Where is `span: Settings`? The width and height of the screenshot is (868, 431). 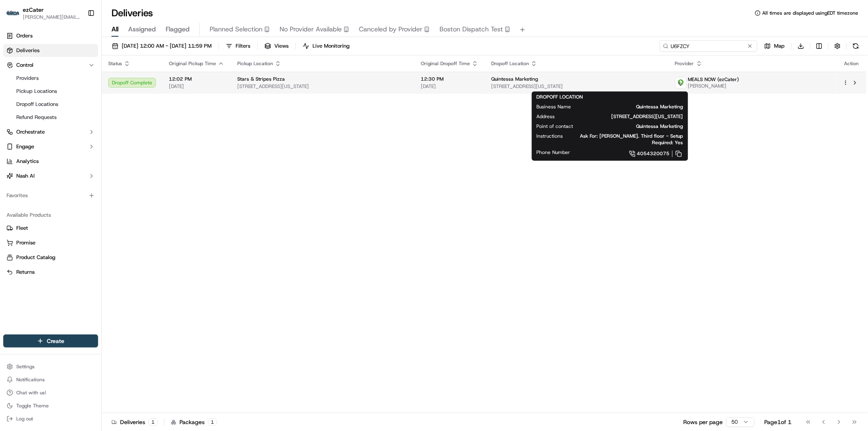
span: Settings is located at coordinates (25, 366).